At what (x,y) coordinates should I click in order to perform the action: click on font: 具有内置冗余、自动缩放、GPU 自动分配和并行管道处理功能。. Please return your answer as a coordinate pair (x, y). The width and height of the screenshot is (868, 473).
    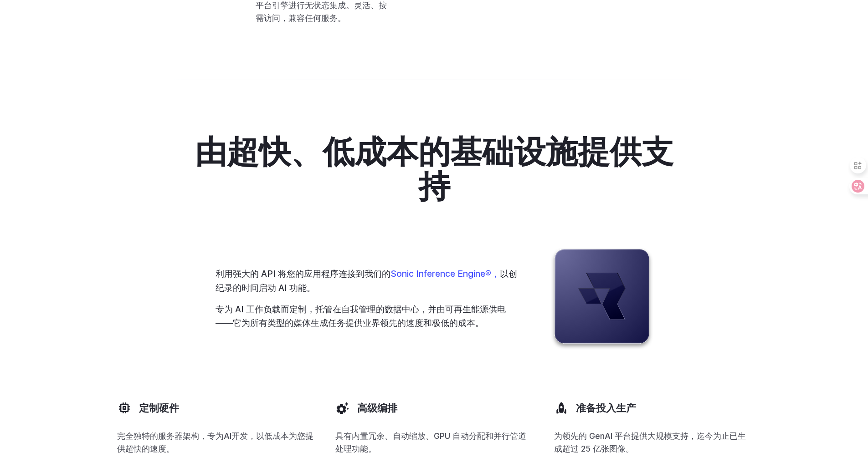
    Looking at the image, I should click on (431, 442).